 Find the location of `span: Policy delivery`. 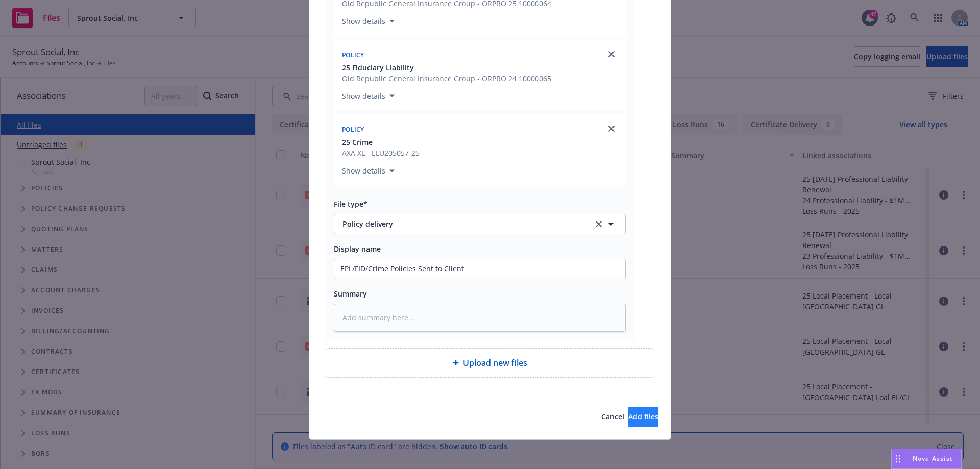

span: Policy delivery is located at coordinates (461, 224).